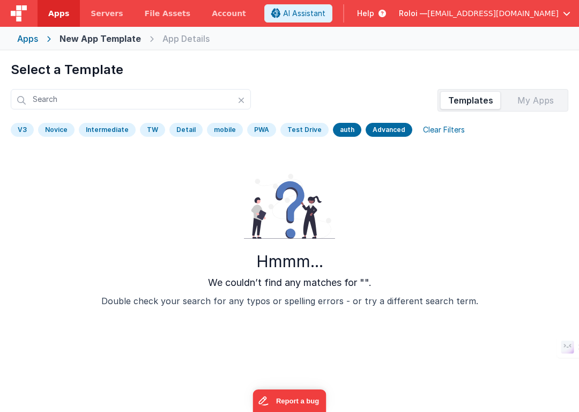 This screenshot has width=579, height=412. What do you see at coordinates (100, 39) in the screenshot?
I see `div: New App Template` at bounding box center [100, 39].